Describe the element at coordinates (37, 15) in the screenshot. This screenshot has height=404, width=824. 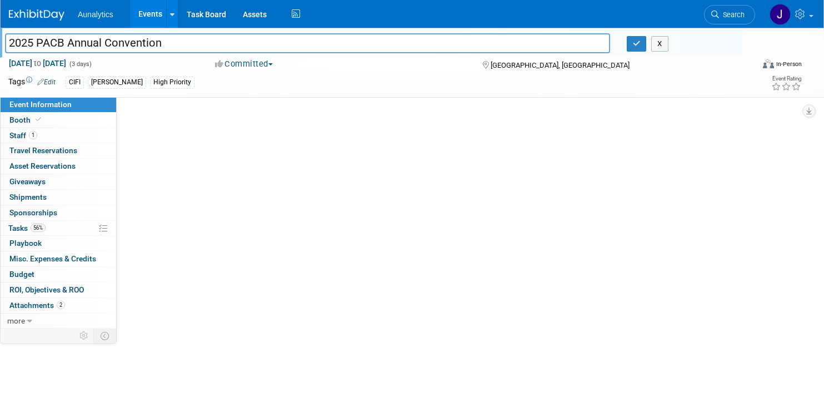
I see `img: ExhibitDay` at that location.